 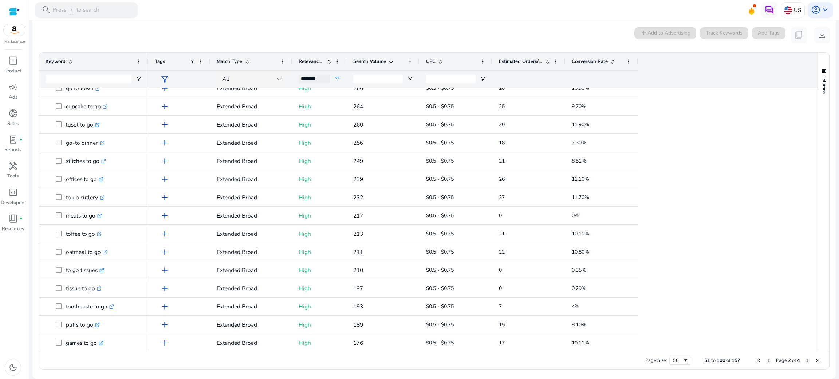 What do you see at coordinates (818, 361) in the screenshot?
I see `div: Last Page` at bounding box center [818, 361].